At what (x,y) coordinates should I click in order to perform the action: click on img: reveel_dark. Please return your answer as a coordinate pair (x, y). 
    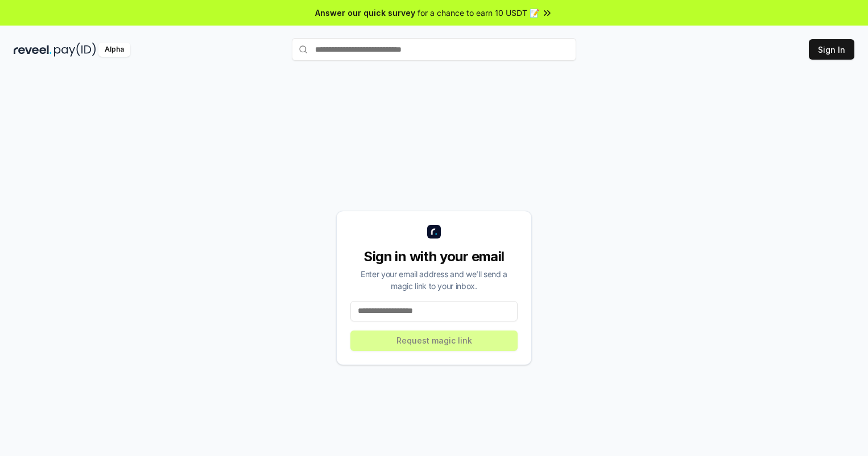
    Looking at the image, I should click on (33, 50).